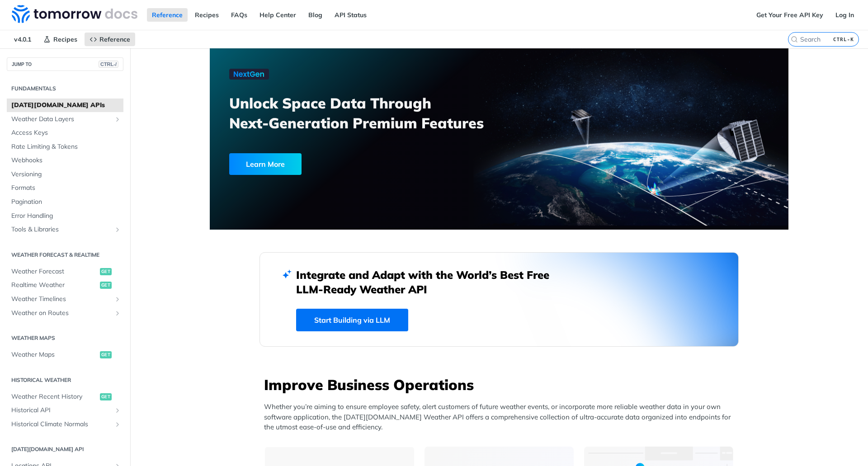  I want to click on span: Realtime Weather, so click(55, 286).